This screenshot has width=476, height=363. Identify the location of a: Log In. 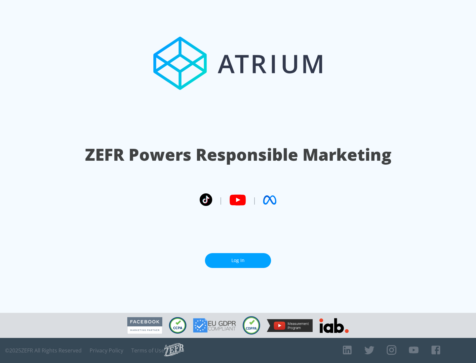
(238, 261).